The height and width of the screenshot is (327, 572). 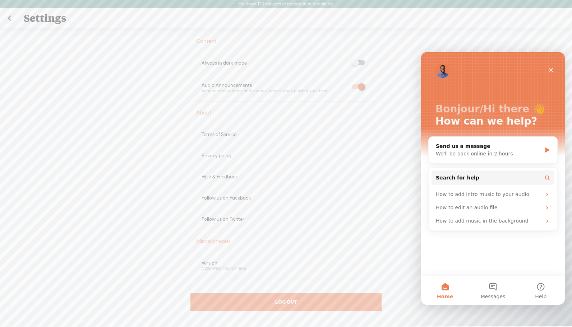 I want to click on span: Search for help, so click(x=36, y=126).